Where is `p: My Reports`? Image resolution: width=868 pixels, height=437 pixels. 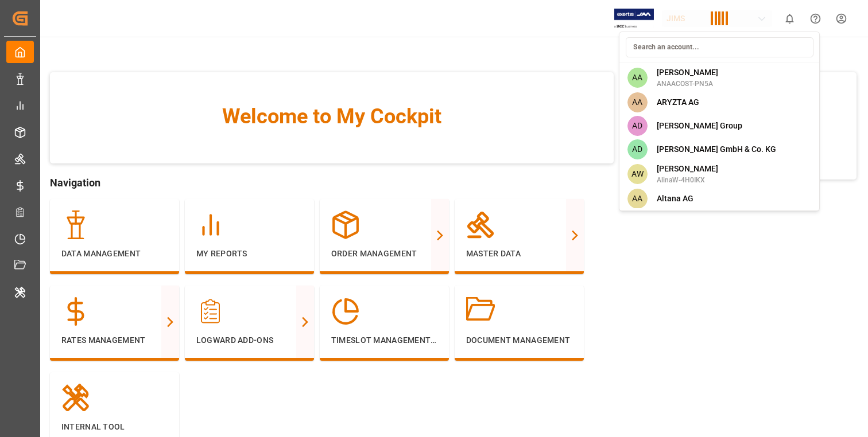
p: My Reports is located at coordinates (249, 254).